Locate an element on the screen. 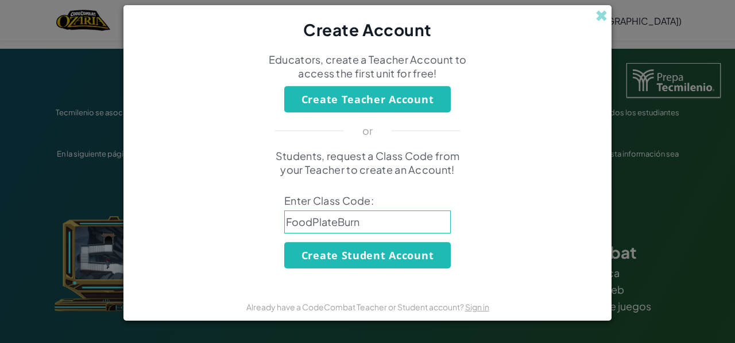 The height and width of the screenshot is (343, 735). span: Create Account is located at coordinates (367, 29).